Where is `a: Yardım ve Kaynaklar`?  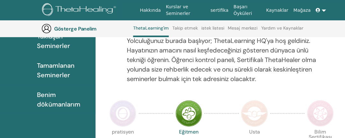 a: Yardım ve Kaynaklar is located at coordinates (282, 31).